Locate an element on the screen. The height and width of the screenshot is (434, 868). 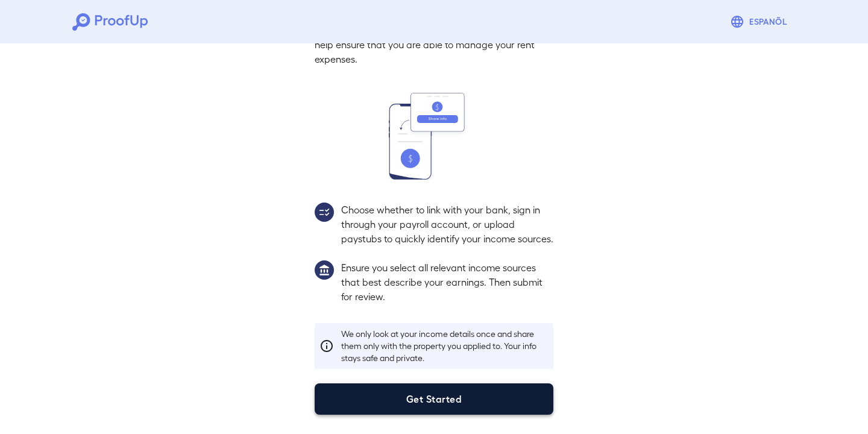
p: Choose whether to link with your bank, sign in through your payroll account, or upload paystubs t... is located at coordinates (447, 224).